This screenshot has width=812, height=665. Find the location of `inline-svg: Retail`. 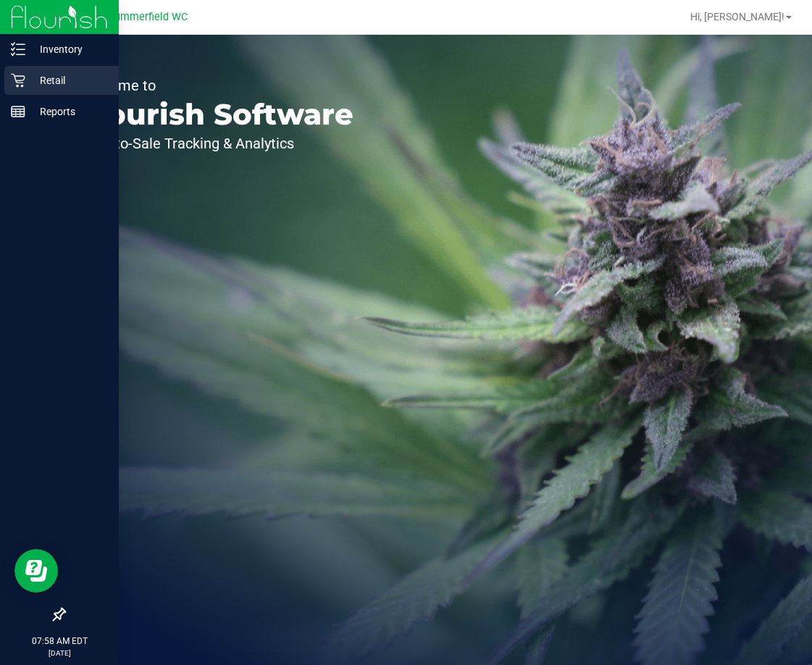

inline-svg: Retail is located at coordinates (18, 81).